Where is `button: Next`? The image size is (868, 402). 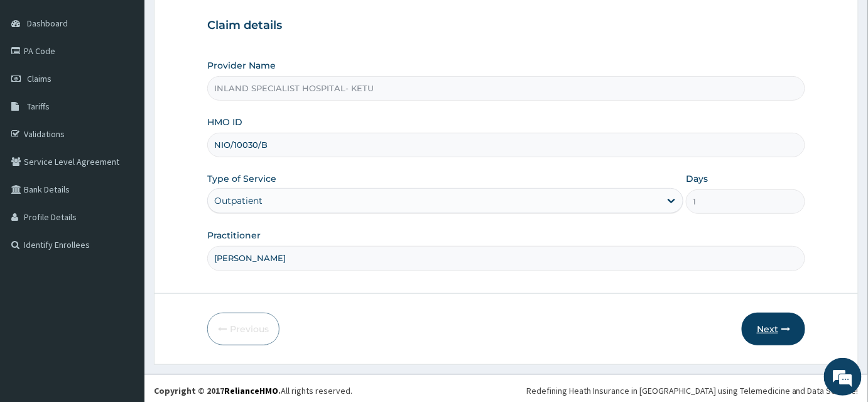 button: Next is located at coordinates (773, 329).